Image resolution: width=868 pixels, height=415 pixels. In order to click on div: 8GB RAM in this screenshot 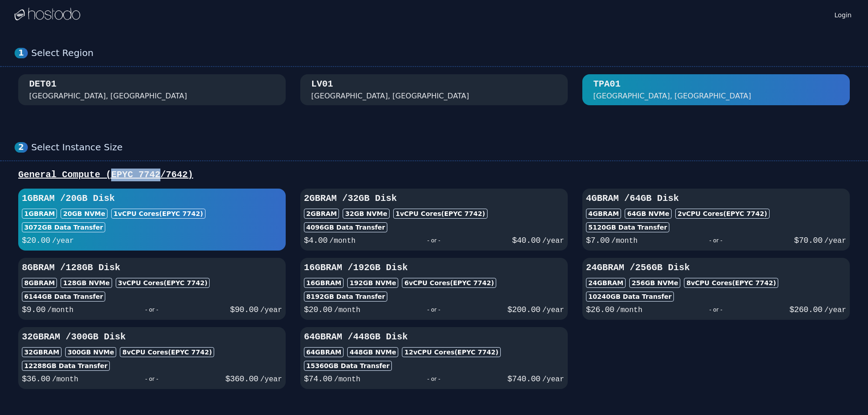, I will do `click(40, 283)`.